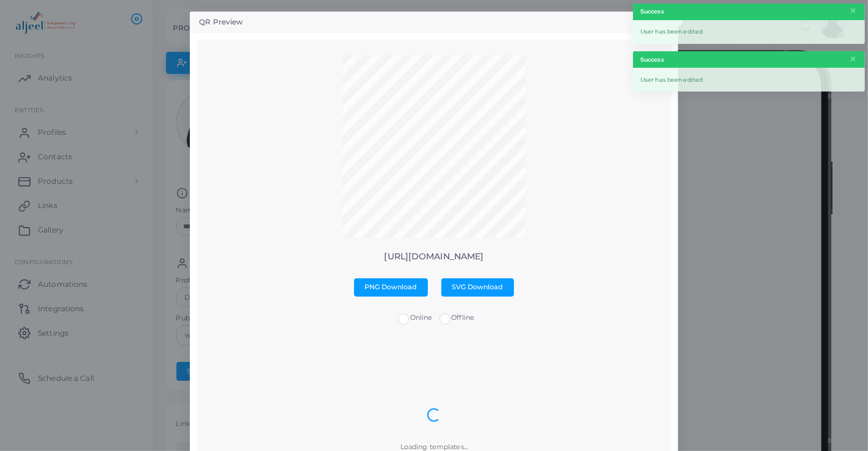 The image size is (868, 451). Describe the element at coordinates (463, 317) in the screenshot. I see `span: Offline` at that location.